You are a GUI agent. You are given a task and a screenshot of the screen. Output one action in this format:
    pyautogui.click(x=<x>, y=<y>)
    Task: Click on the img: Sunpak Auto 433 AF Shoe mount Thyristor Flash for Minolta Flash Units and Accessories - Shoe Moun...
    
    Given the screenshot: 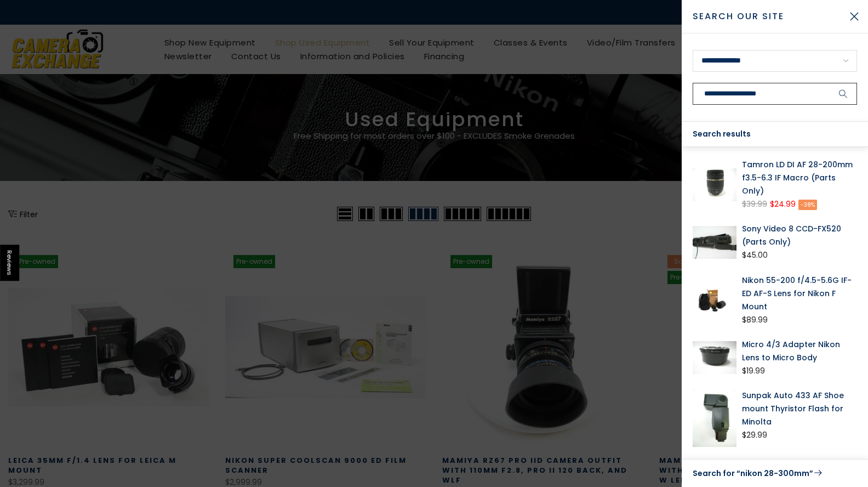 What is the action you would take?
    pyautogui.click(x=715, y=418)
    